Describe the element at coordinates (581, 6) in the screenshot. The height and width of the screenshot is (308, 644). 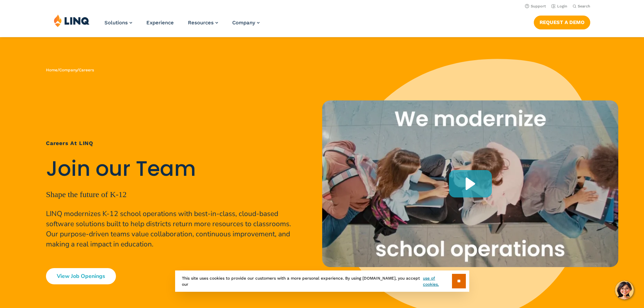
I see `button: Open Search Bar` at that location.